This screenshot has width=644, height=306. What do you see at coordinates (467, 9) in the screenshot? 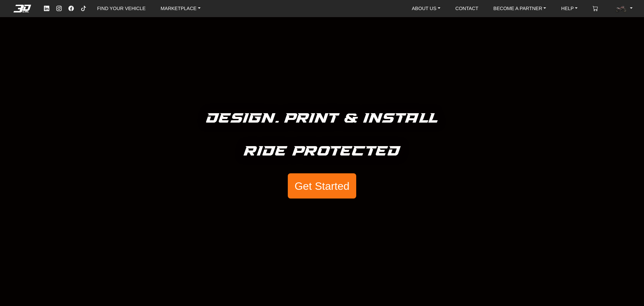
I see `a: CONTACT` at bounding box center [467, 9].